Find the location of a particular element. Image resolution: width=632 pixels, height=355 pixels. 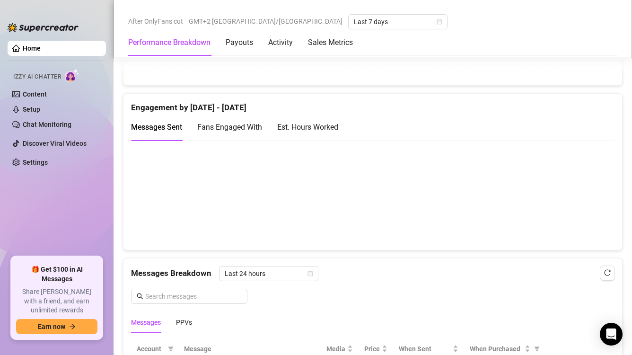

div: Est. Hours Worked is located at coordinates (308, 127).